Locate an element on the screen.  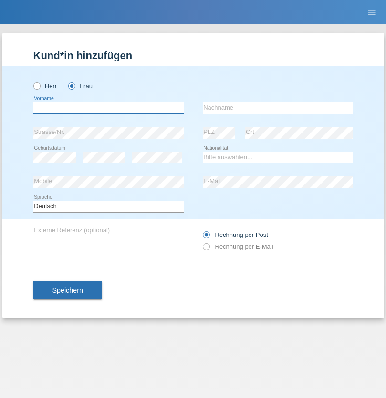
input: Herr is located at coordinates (36, 85).